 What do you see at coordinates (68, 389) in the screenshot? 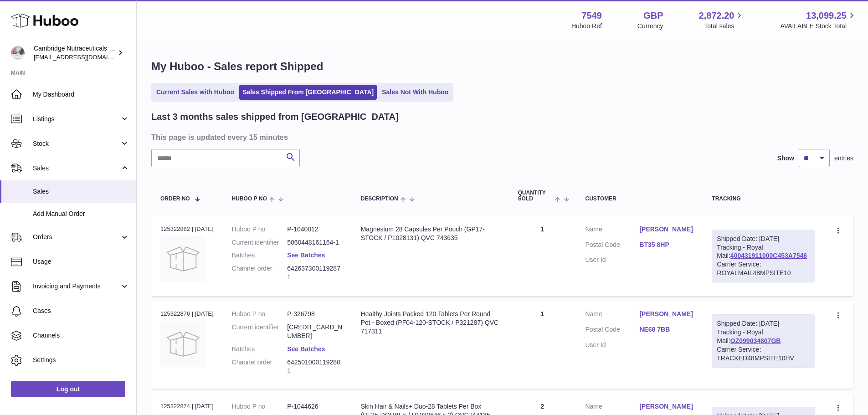
I see `a: Log out` at bounding box center [68, 389].